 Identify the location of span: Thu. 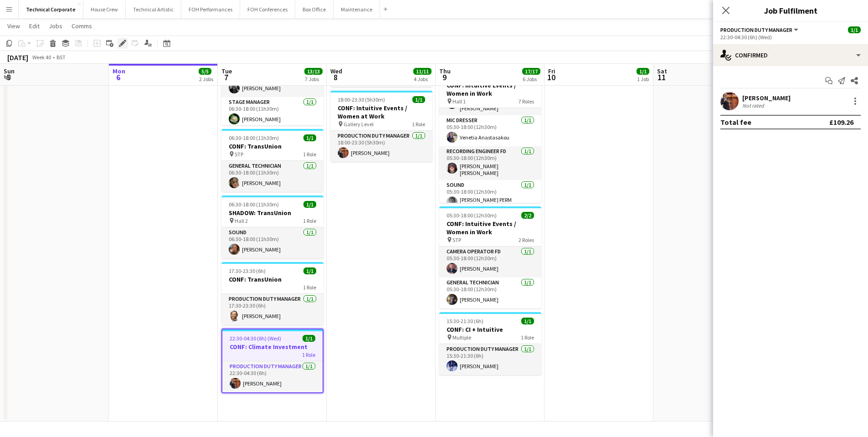
(445, 71).